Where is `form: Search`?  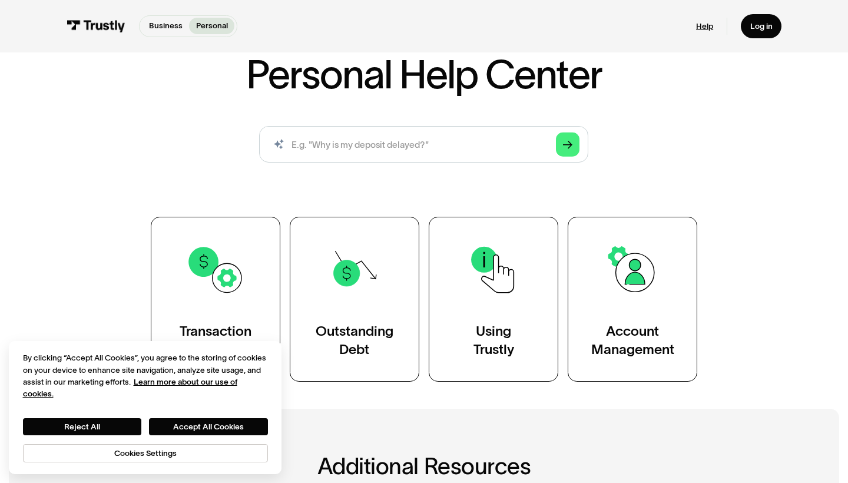
form: Search is located at coordinates (423, 144).